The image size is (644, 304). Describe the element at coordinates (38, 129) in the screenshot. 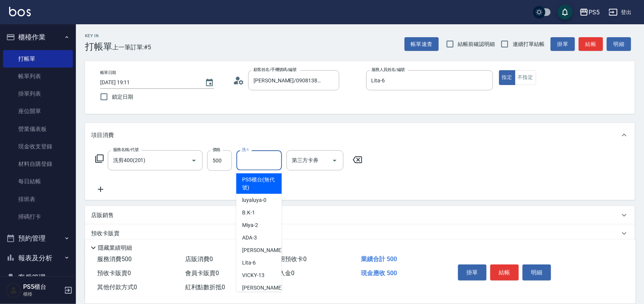

I see `a: 營業儀表板` at that location.